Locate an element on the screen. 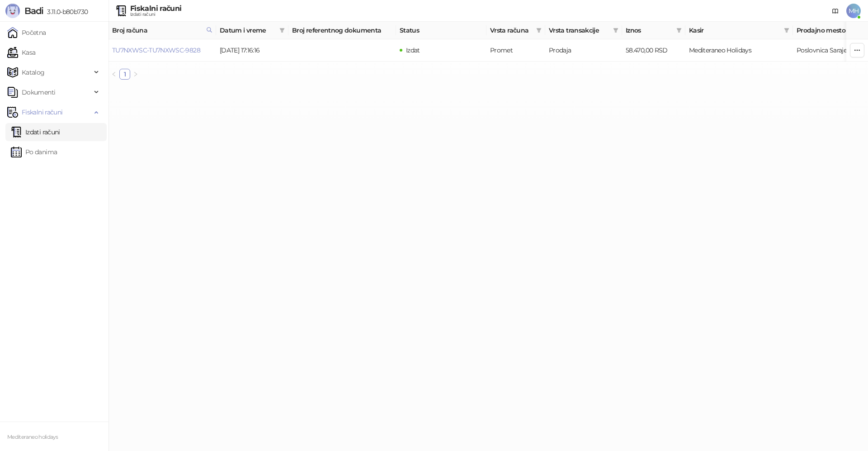 The height and width of the screenshot is (451, 868). img: Logo is located at coordinates (13, 11).